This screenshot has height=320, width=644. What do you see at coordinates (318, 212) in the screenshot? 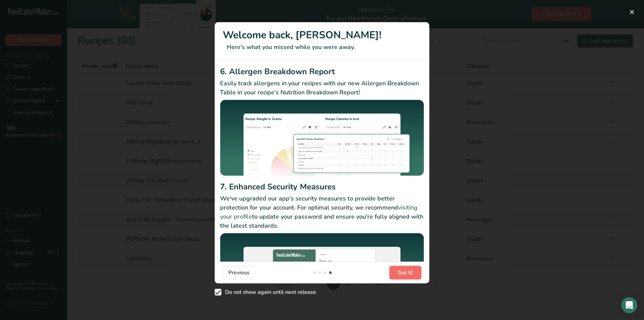
I see `a: visiting your profile` at bounding box center [318, 212].